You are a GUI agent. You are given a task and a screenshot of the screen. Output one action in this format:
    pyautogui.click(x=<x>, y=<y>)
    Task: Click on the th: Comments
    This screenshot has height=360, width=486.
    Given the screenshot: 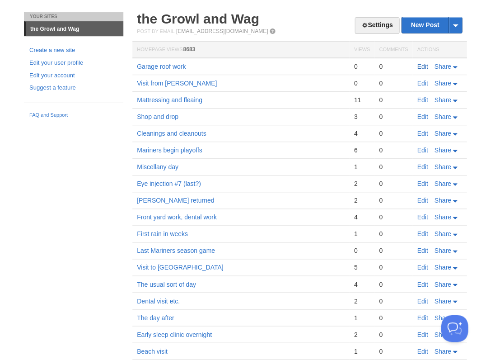 What is the action you would take?
    pyautogui.click(x=393, y=50)
    